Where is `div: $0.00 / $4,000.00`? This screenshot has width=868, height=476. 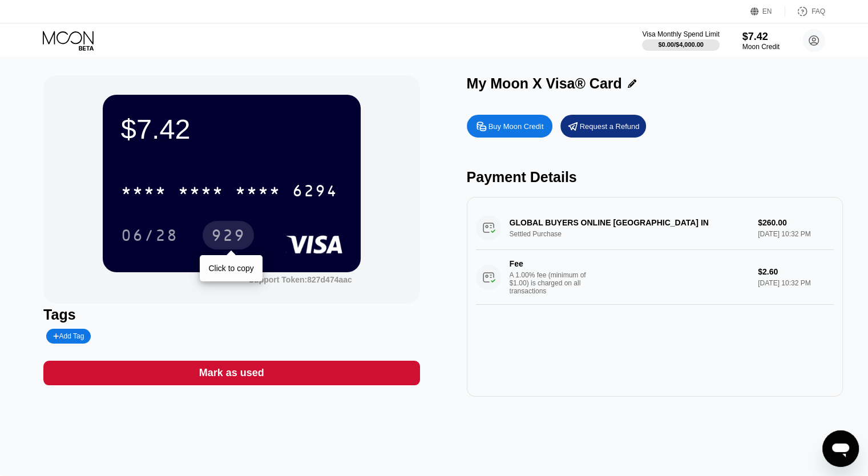 div: $0.00 / $4,000.00 is located at coordinates (681, 44).